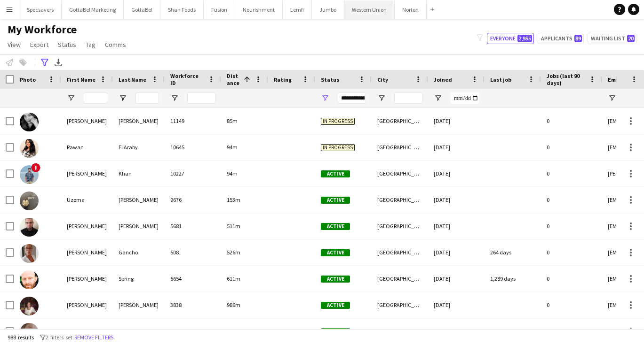  I want to click on button: Lemfi, so click(297, 10).